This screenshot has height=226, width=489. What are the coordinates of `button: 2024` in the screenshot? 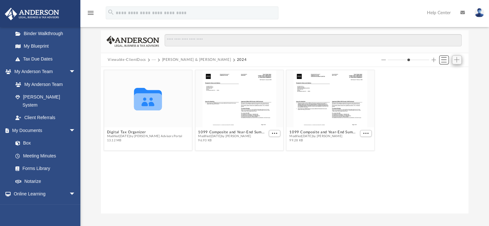 It's located at (242, 60).